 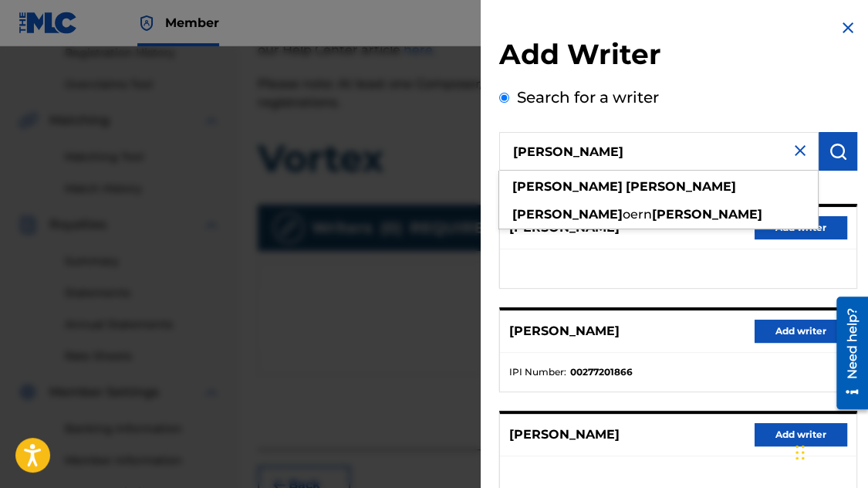 What do you see at coordinates (678, 56) in the screenshot?
I see `h2: Add Writer` at bounding box center [678, 56].